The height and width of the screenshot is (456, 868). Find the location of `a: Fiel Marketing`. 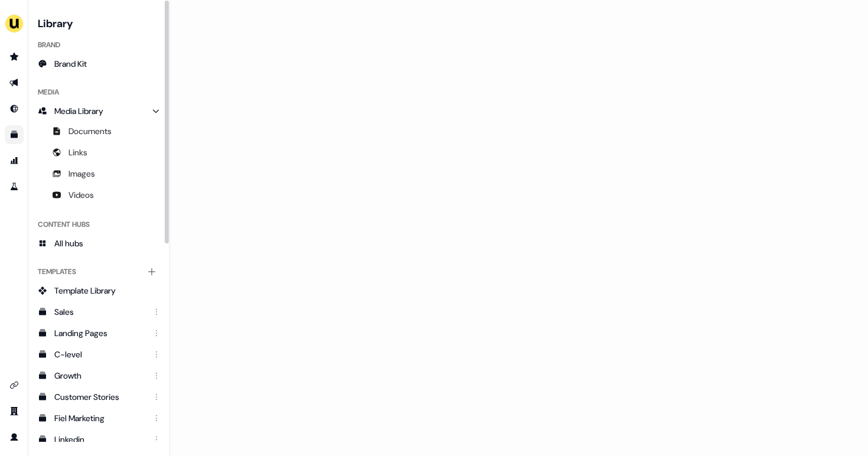

a: Fiel Marketing is located at coordinates (99, 418).